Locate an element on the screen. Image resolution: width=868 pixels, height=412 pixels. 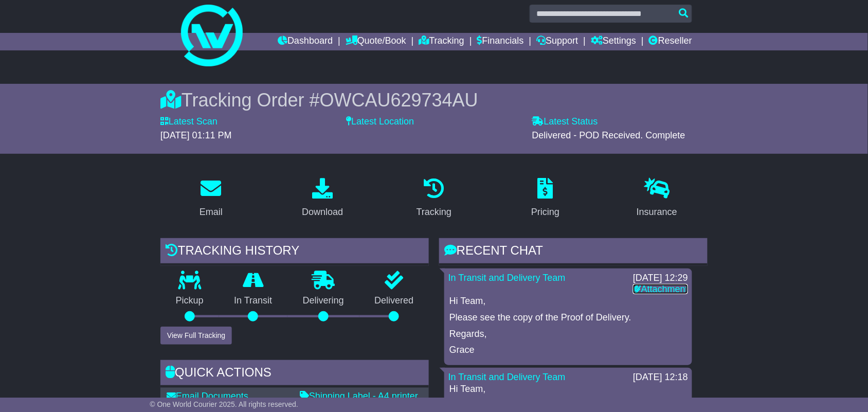
div: Email is located at coordinates (211, 212).